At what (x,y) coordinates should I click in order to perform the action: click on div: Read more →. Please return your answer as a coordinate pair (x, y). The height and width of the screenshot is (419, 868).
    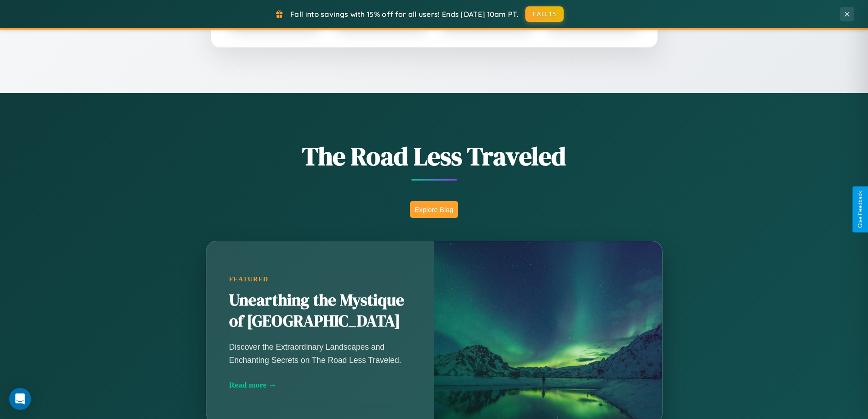
    Looking at the image, I should click on (320, 385).